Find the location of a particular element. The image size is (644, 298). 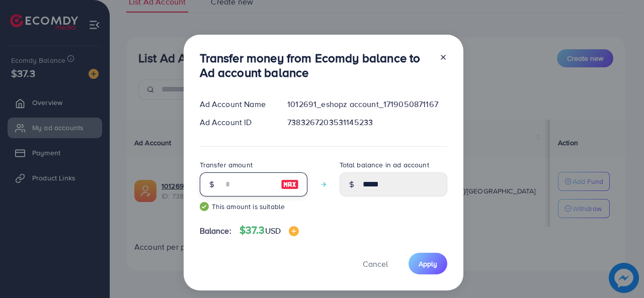

span: Cancel is located at coordinates (375, 264).